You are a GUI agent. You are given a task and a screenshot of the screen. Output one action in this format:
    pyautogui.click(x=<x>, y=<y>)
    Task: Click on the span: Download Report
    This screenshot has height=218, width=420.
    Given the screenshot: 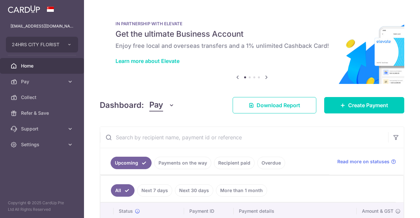 What is the action you would take?
    pyautogui.click(x=278, y=105)
    